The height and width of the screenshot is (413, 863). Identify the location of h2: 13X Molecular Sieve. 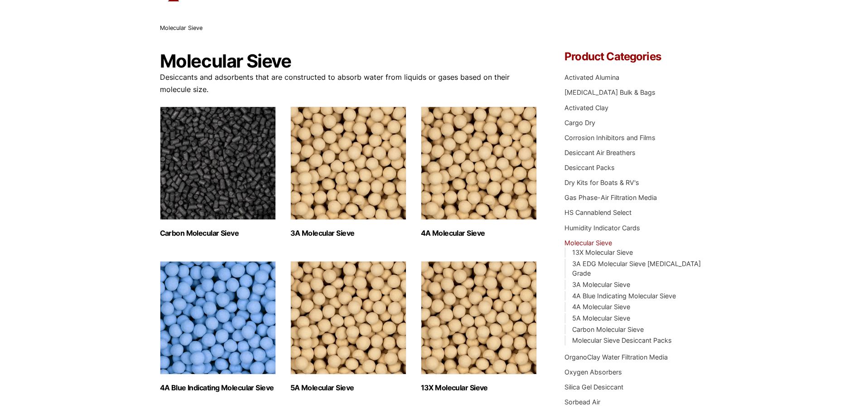
(479, 387).